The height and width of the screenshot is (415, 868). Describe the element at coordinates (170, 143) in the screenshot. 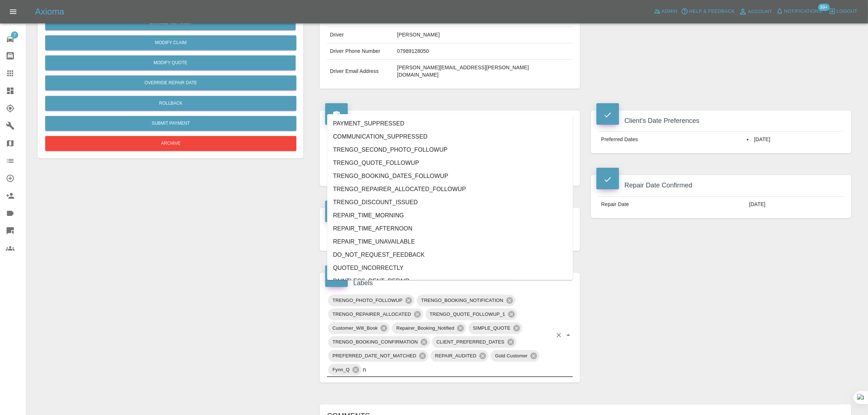

I see `button: Archive` at that location.